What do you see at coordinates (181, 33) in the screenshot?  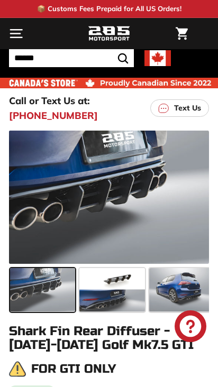 I see `a: Cart` at bounding box center [181, 33].